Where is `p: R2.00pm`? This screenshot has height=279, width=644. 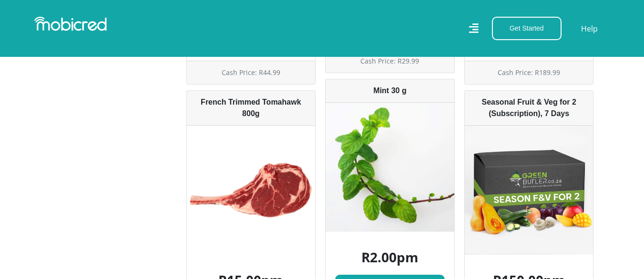 p: R2.00pm is located at coordinates (391, 257).